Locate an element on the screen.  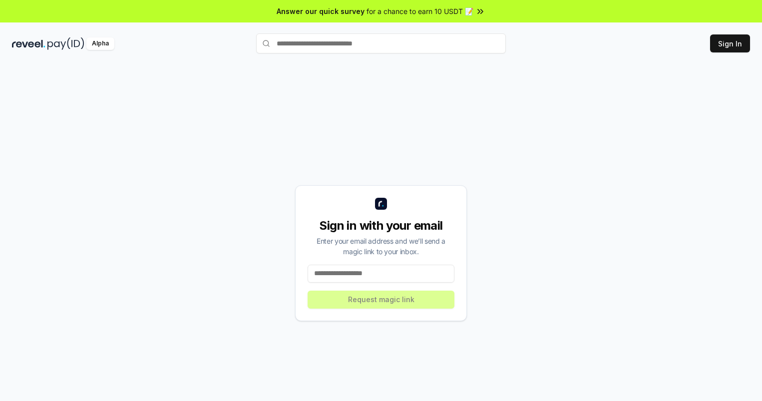
div: Enter your email address and we’ll send a magic link to your inbox. is located at coordinates (381, 246).